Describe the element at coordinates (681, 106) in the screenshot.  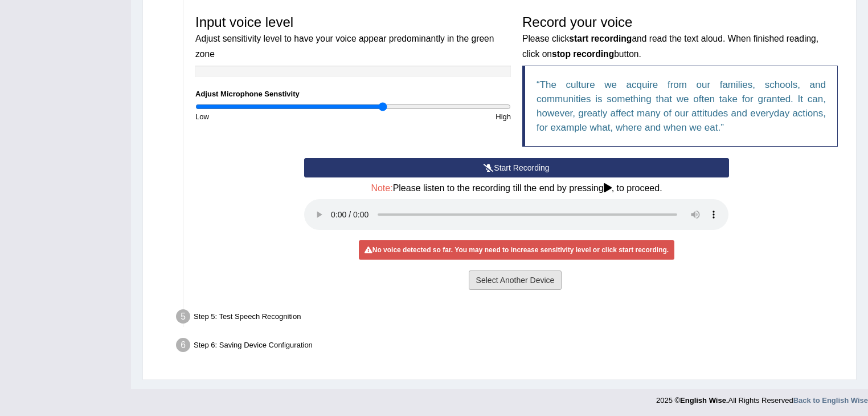
I see `q: The culture we acquire from our families, schools, and communities is something that we often tak...` at that location.